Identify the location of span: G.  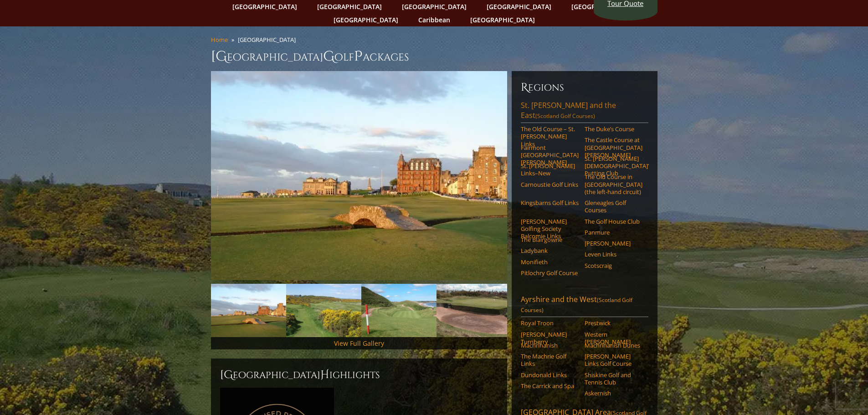
(329, 56).